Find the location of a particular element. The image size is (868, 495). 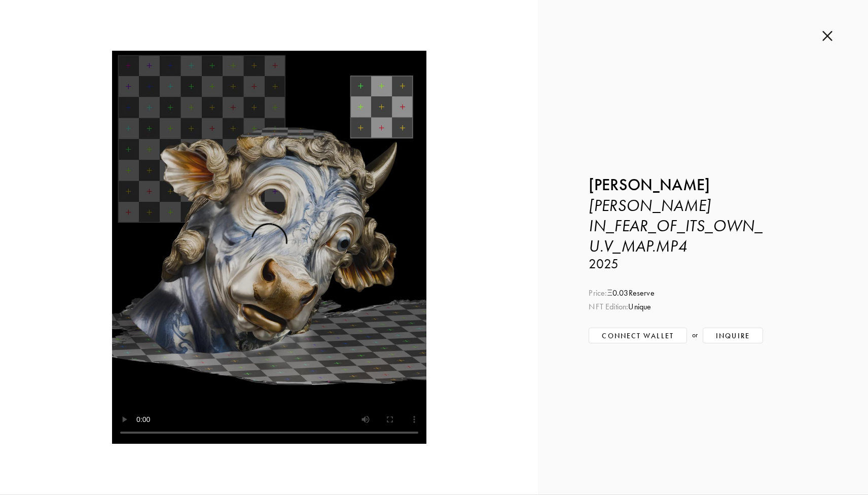

h3: 2025 is located at coordinates (702, 264).